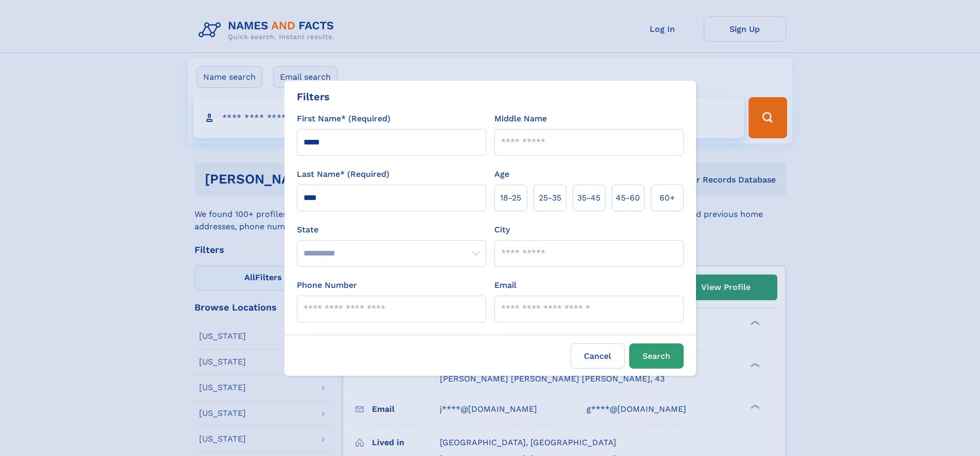 Image resolution: width=980 pixels, height=456 pixels. I want to click on span: 18‑25, so click(510, 198).